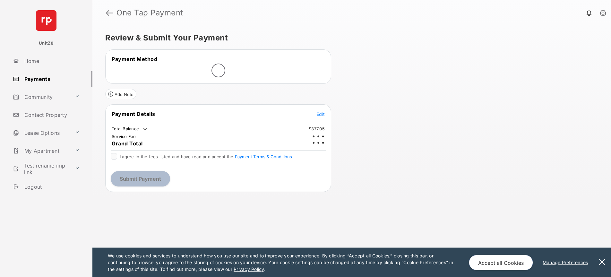 This screenshot has width=611, height=277. Describe the element at coordinates (249, 269) in the screenshot. I see `u: Privacy Policy` at that location.